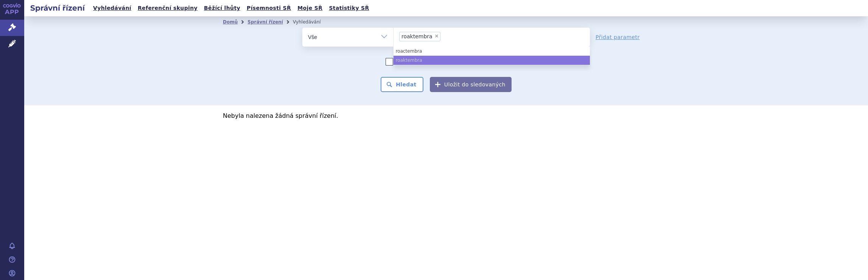  Describe the element at coordinates (312, 22) in the screenshot. I see `li: Vyhledávání` at that location.